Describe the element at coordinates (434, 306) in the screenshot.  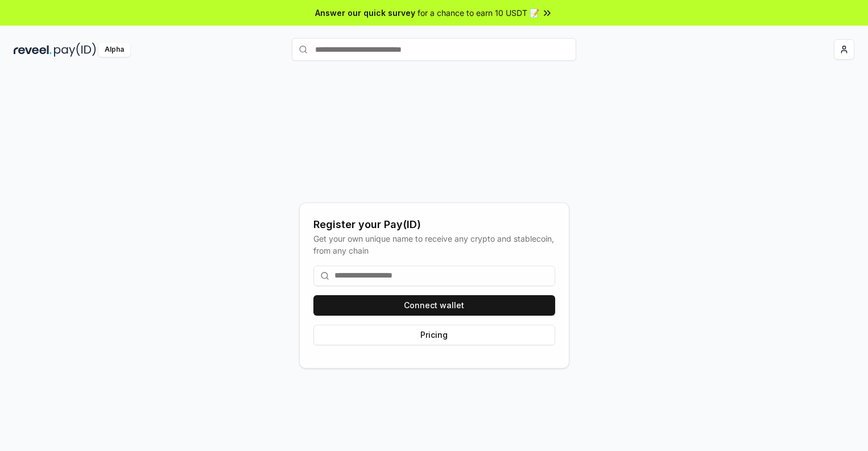
I see `button: Connect wallet` at that location.